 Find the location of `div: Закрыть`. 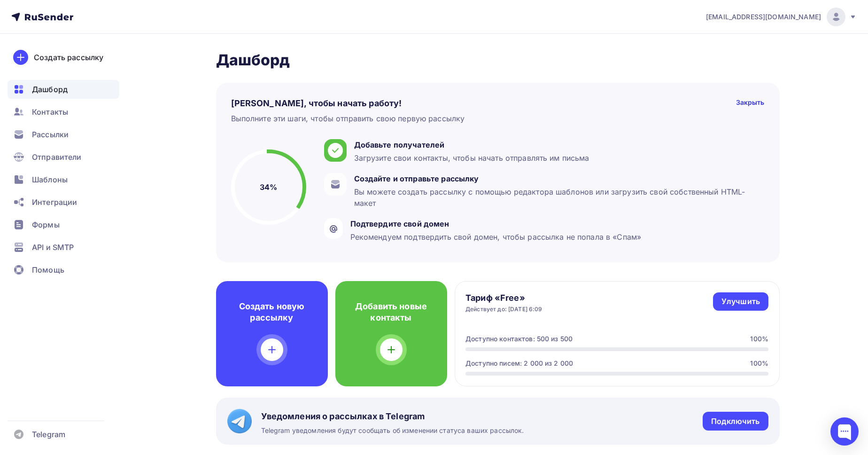

div: Закрыть is located at coordinates (751, 103).